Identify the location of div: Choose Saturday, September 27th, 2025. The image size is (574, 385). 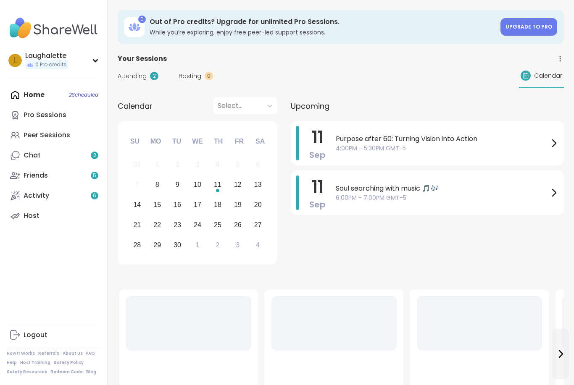
(257, 225).